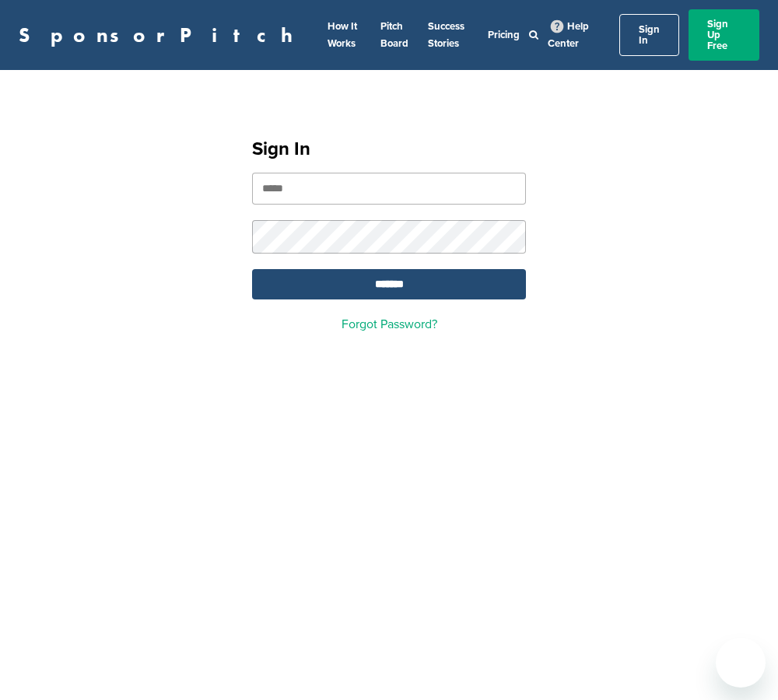 This screenshot has height=700, width=778. I want to click on h1: Sign In, so click(389, 149).